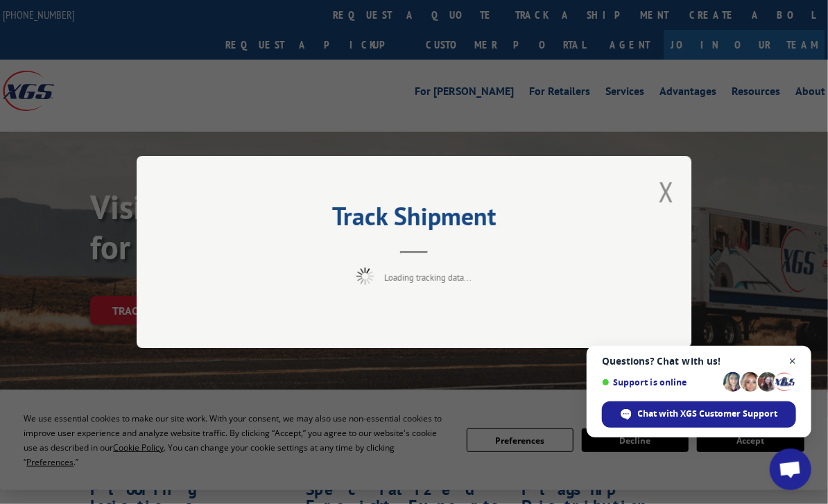  What do you see at coordinates (699, 414) in the screenshot?
I see `div: Chat with XGS Customer Support` at bounding box center [699, 414].